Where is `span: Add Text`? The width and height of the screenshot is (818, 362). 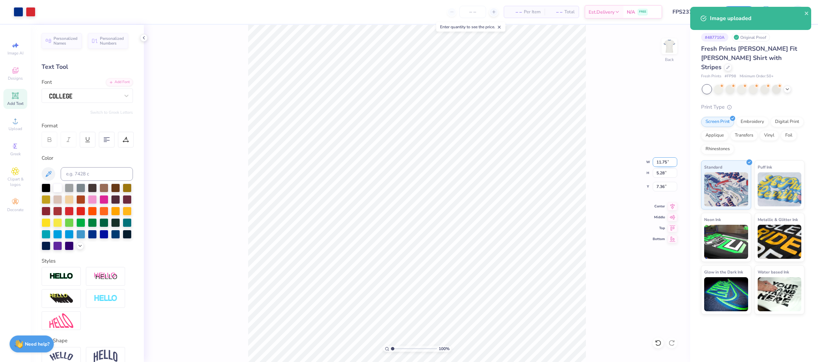
span: Add Text is located at coordinates (15, 104).